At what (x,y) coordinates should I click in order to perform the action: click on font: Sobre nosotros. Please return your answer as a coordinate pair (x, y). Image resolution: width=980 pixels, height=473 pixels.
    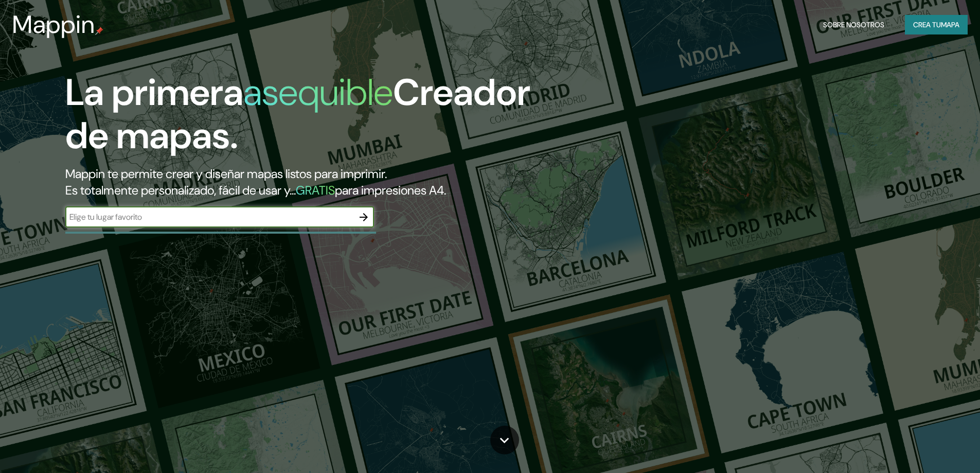
    Looking at the image, I should click on (853, 25).